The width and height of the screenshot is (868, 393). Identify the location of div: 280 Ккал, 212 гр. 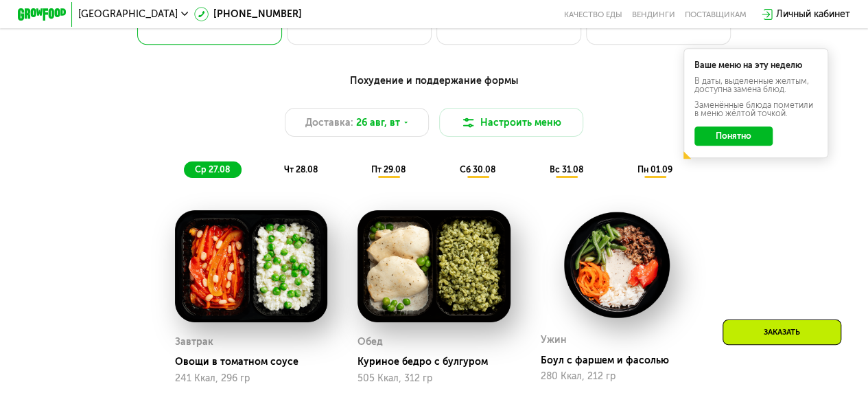
(617, 376).